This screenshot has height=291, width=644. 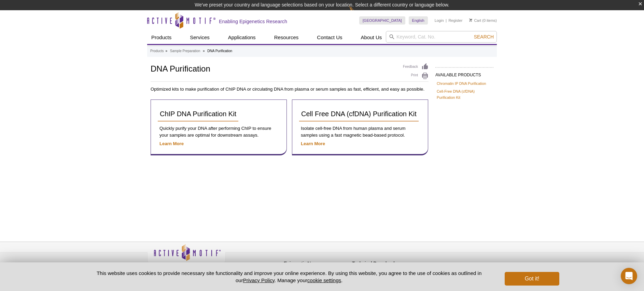 What do you see at coordinates (242, 37) in the screenshot?
I see `a: Applications` at bounding box center [242, 37].